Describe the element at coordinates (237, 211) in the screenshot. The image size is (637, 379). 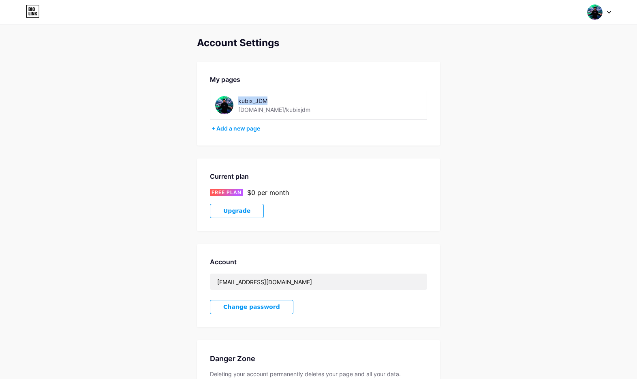
I see `span: Upgrade` at that location.